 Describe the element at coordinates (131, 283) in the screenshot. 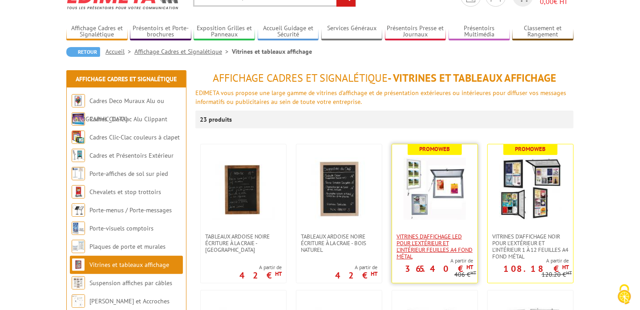

I see `a: Suspension affiches par câbles` at that location.